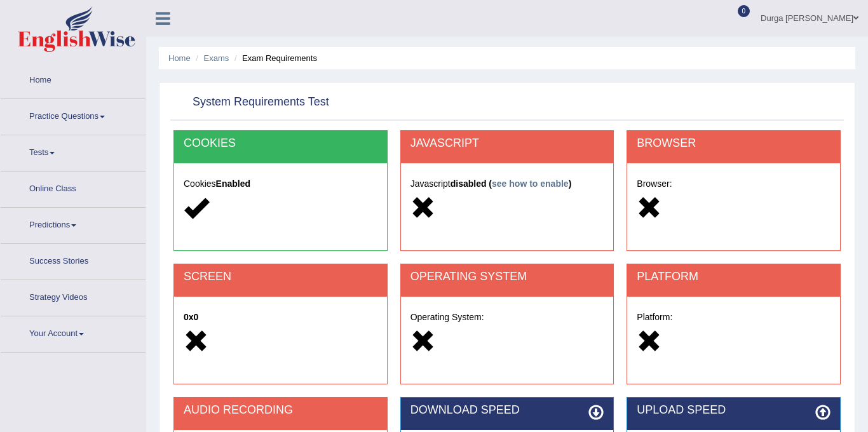 The image size is (868, 432). Describe the element at coordinates (733, 143) in the screenshot. I see `h2: BROWSER` at that location.